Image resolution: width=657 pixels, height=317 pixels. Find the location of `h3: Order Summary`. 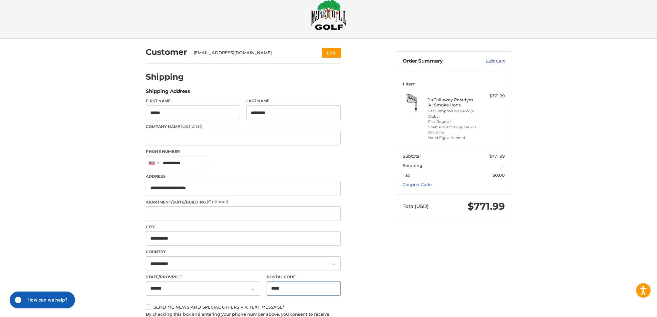

h3: Order Summary is located at coordinates (437, 61).